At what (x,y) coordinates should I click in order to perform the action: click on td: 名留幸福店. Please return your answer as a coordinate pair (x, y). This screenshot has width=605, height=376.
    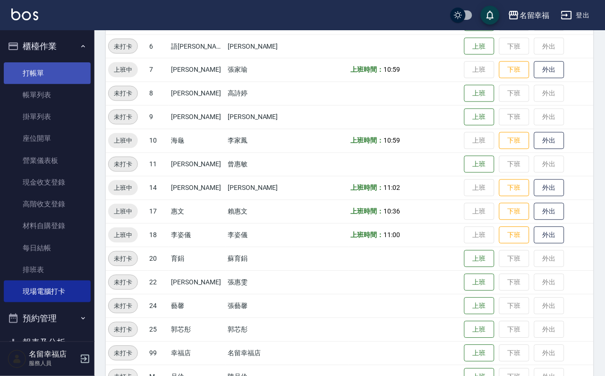
    Looking at the image, I should click on (259, 353).